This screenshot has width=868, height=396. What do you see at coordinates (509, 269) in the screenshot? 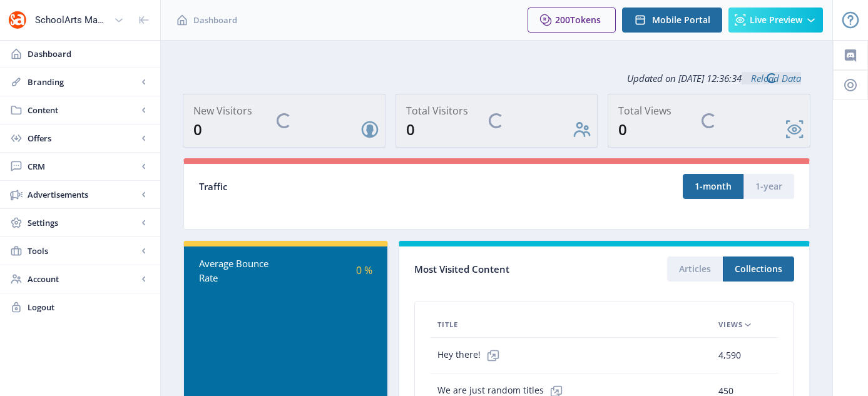
I see `div: Most Visited Content` at bounding box center [509, 269].